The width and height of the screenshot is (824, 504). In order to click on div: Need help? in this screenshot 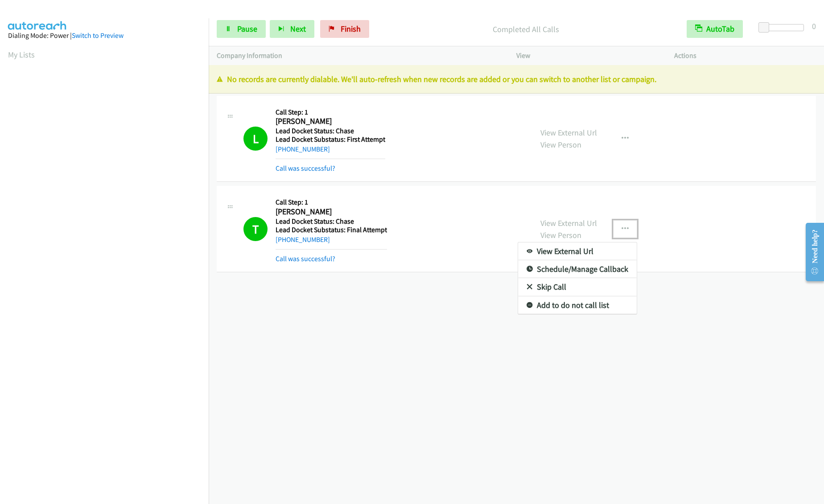, I will do `click(16, 30)`.